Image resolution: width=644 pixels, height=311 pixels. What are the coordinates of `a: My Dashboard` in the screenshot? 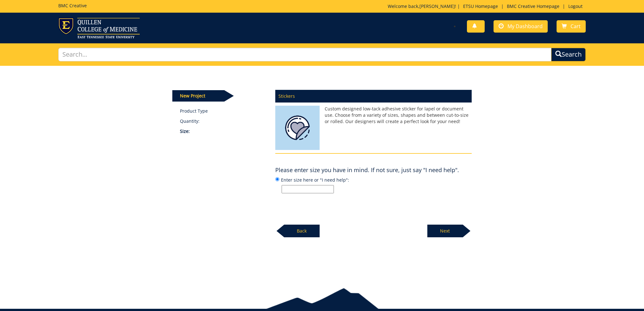 It's located at (520, 26).